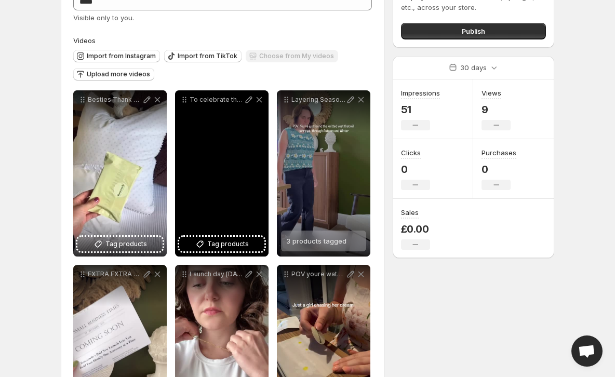 This screenshot has width=615, height=377. Describe the element at coordinates (115, 274) in the screenshot. I see `p: EXTRA EXTRA Read all about it Something charmable is coming soon Whos excited thecharmbar butterm...` at that location.